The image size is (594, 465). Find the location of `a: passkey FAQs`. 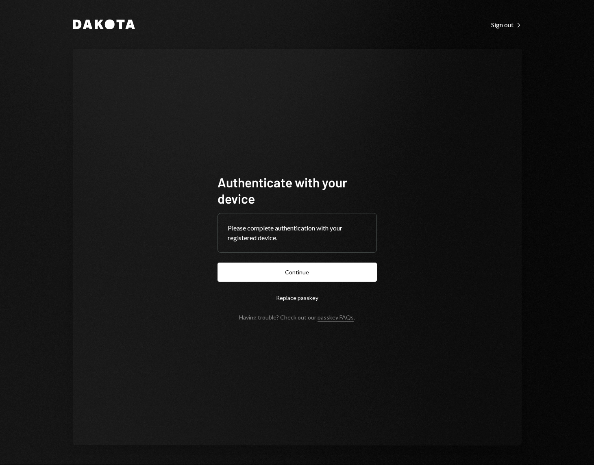

a: passkey FAQs is located at coordinates (335, 317).